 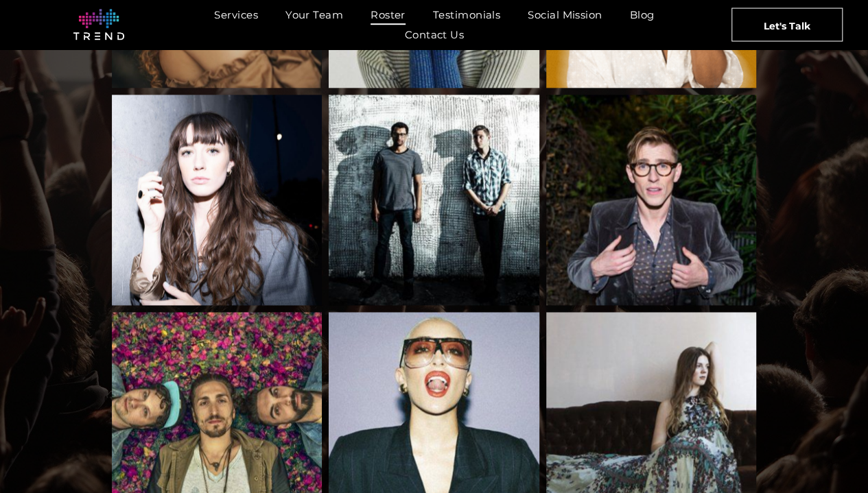 I want to click on a: Testimonials, so click(x=467, y=14).